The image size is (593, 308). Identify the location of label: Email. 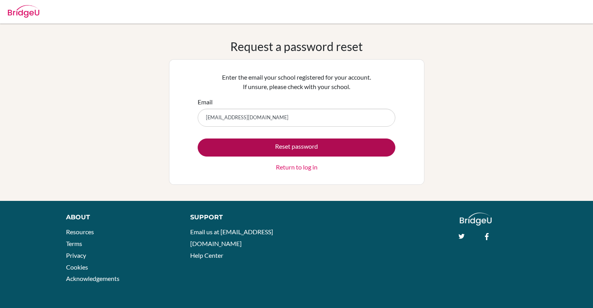
(205, 102).